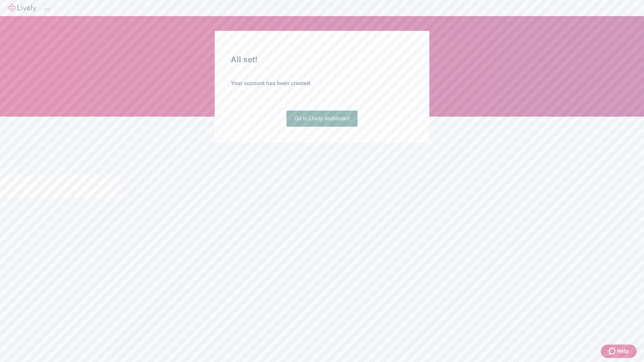  Describe the element at coordinates (22, 8) in the screenshot. I see `img: Lively` at that location.